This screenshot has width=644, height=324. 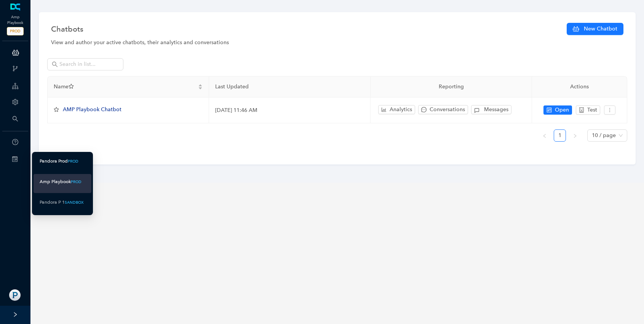 What do you see at coordinates (15, 31) in the screenshot?
I see `span: PROD` at bounding box center [15, 31].